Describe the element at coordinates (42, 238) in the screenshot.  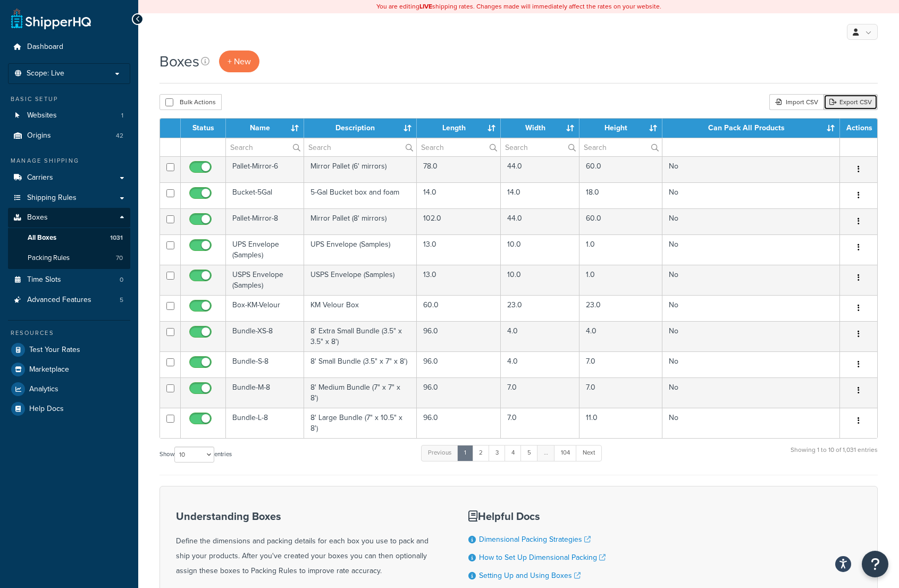
I see `span: All Boxes` at that location.